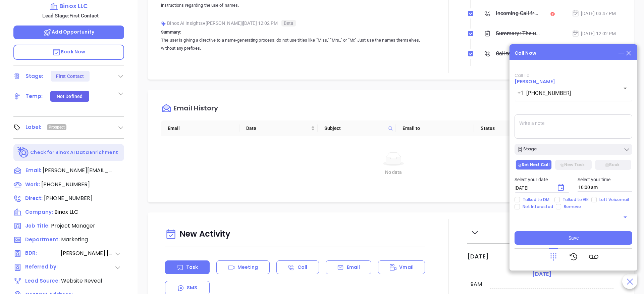  What do you see at coordinates (295, 234) in the screenshot?
I see `div: New Activity` at bounding box center [295, 234].